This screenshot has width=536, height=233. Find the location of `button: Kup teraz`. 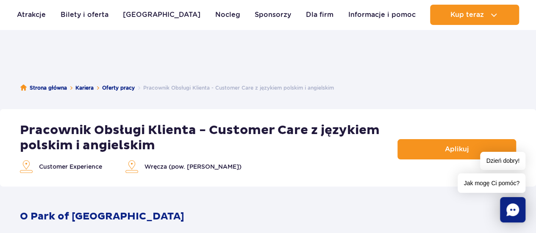

button: Kup teraz is located at coordinates (474, 15).